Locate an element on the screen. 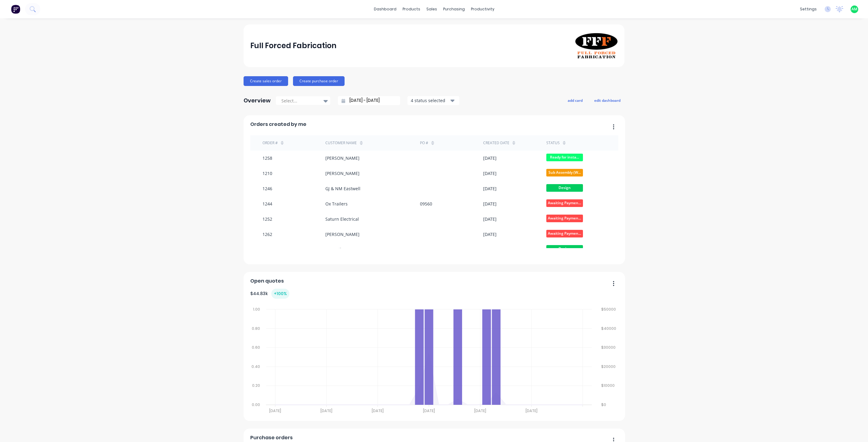  tspan: $10000 is located at coordinates (608, 386).